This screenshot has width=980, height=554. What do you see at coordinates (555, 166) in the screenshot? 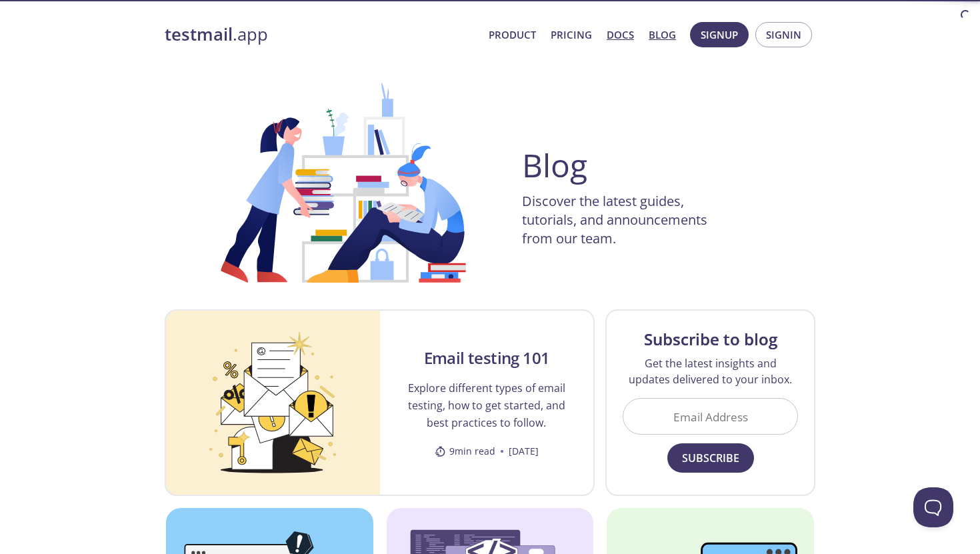
I see `h1: Blog` at bounding box center [555, 166].